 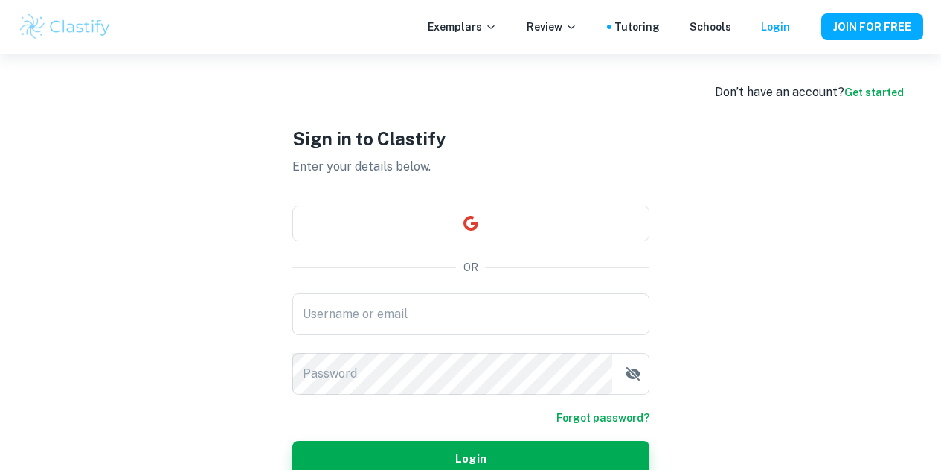 I want to click on button: Help and Feedback, so click(x=806, y=27).